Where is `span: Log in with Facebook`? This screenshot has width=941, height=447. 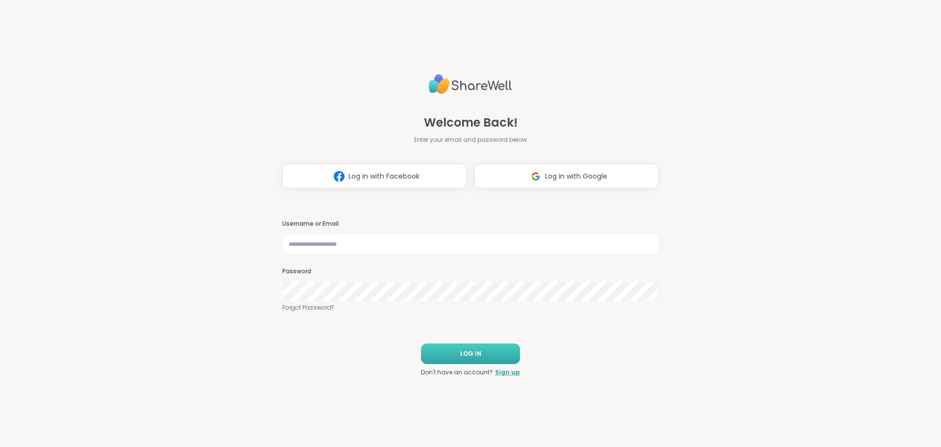
span: Log in with Facebook is located at coordinates (384, 176).